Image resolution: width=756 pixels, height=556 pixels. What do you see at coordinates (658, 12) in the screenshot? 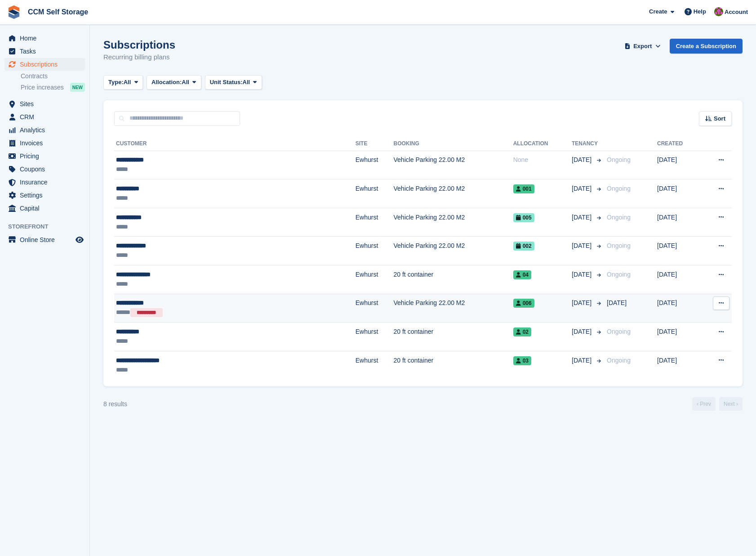
I see `span: Create` at bounding box center [658, 12].